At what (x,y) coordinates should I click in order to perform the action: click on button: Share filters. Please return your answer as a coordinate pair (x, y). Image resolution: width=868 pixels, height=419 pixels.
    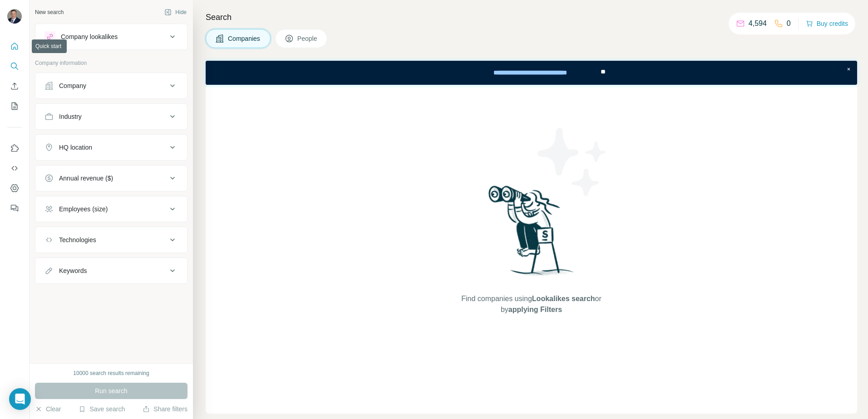
    Looking at the image, I should click on (165, 409).